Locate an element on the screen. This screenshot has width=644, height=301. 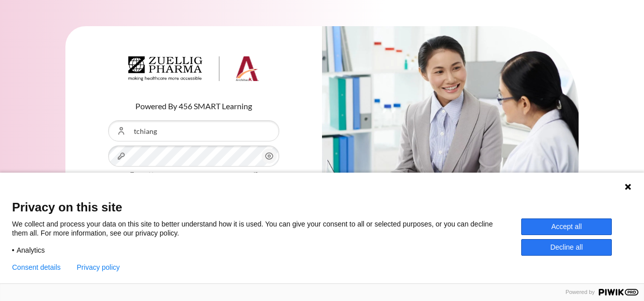
button: Decline all is located at coordinates (566, 247).